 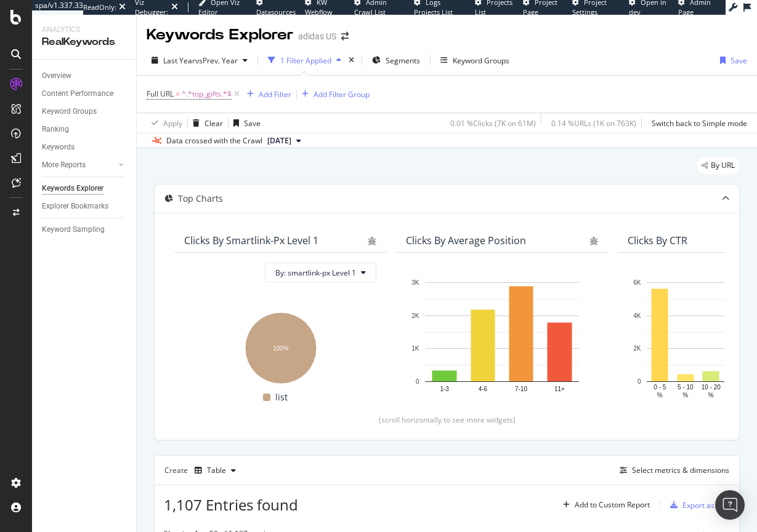 I want to click on div: arrow-right-arrow-left, so click(x=345, y=37).